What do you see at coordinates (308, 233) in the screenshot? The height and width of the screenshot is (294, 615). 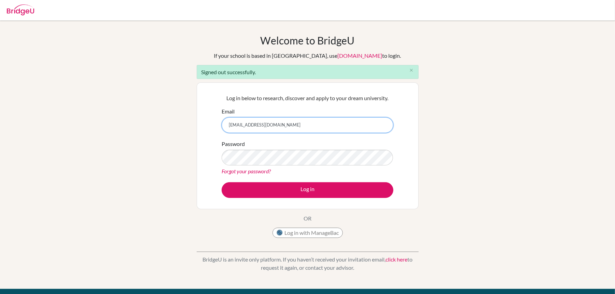 I see `button: Log in with ManageBac` at bounding box center [308, 233].